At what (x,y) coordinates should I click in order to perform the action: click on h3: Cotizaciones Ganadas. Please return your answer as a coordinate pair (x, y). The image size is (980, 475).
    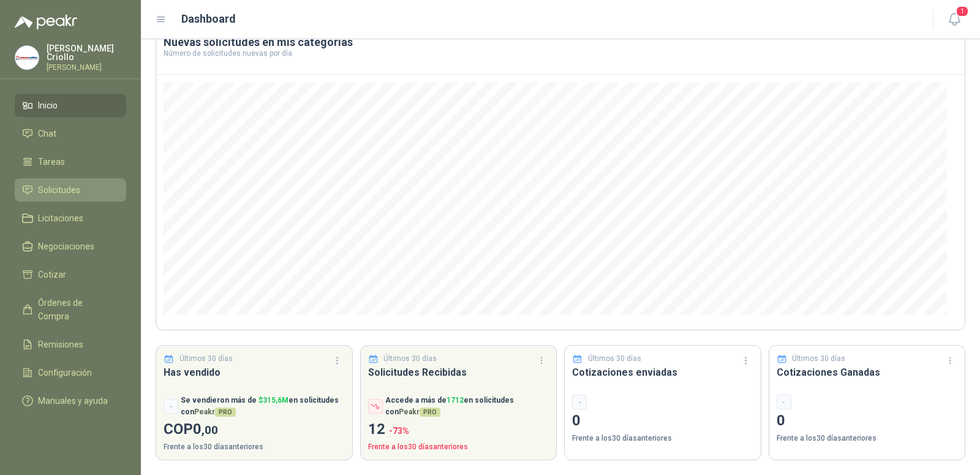
    Looking at the image, I should click on (867, 372).